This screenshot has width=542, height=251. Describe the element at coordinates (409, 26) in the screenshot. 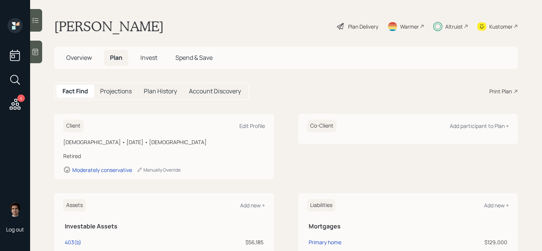

I see `div: Warmer` at that location.